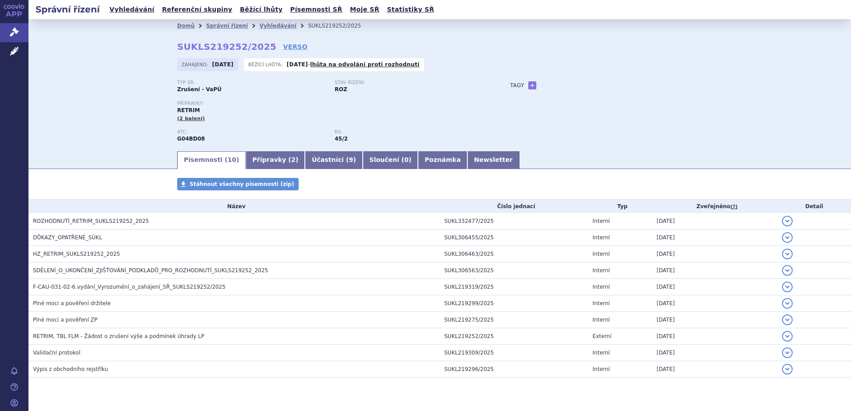 This screenshot has width=851, height=411. I want to click on span: Validační protokol, so click(57, 353).